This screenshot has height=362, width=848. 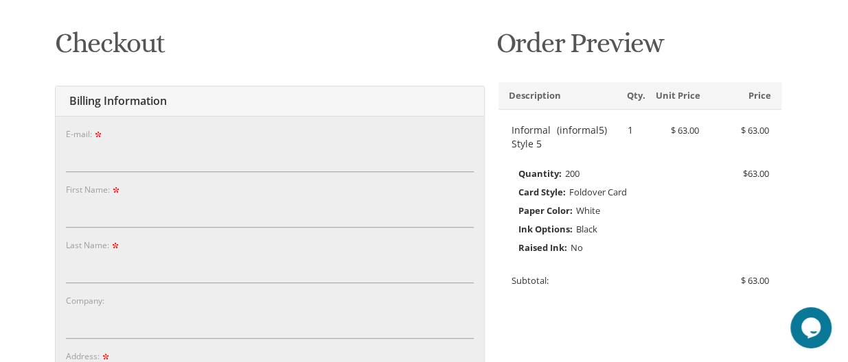 What do you see at coordinates (628, 130) in the screenshot?
I see `div: 1` at bounding box center [628, 130].